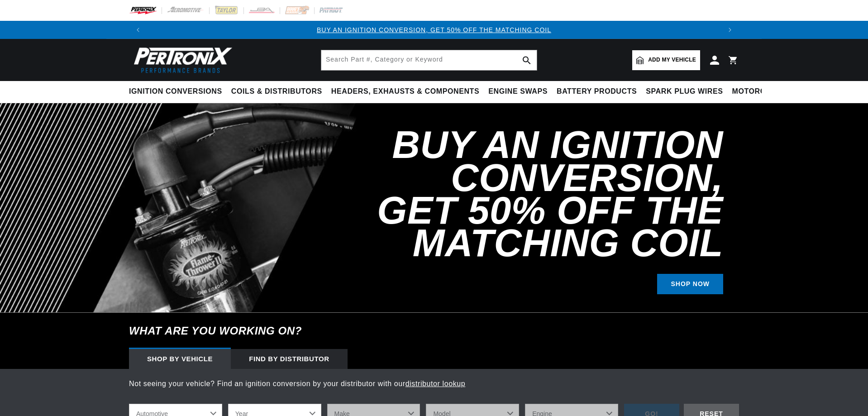  What do you see at coordinates (434, 30) in the screenshot?
I see `slideshow-component: Translation missing: en.sections.announcements.announcement_bar` at bounding box center [434, 30].